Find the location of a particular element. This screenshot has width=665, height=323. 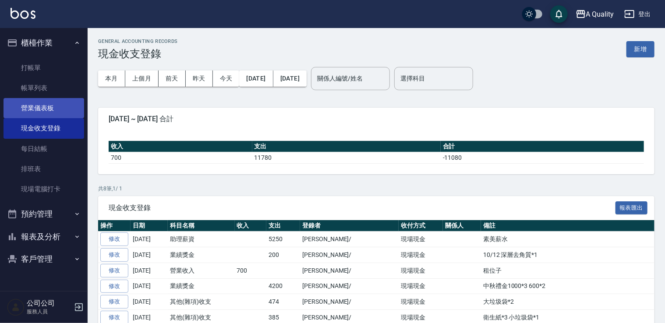

th: 登錄者 is located at coordinates (349, 226).